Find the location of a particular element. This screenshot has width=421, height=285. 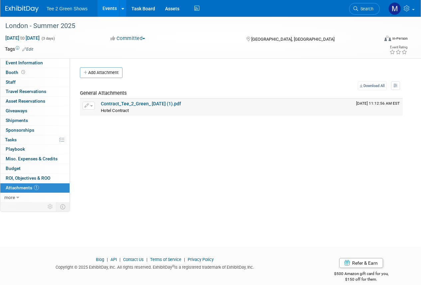

a: Search is located at coordinates (365, 9).